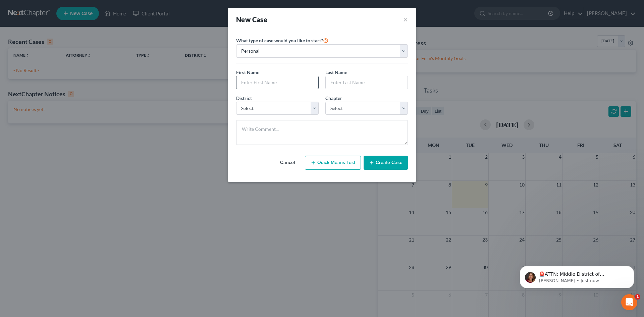  Describe the element at coordinates (638, 297) in the screenshot. I see `span: 1` at that location.